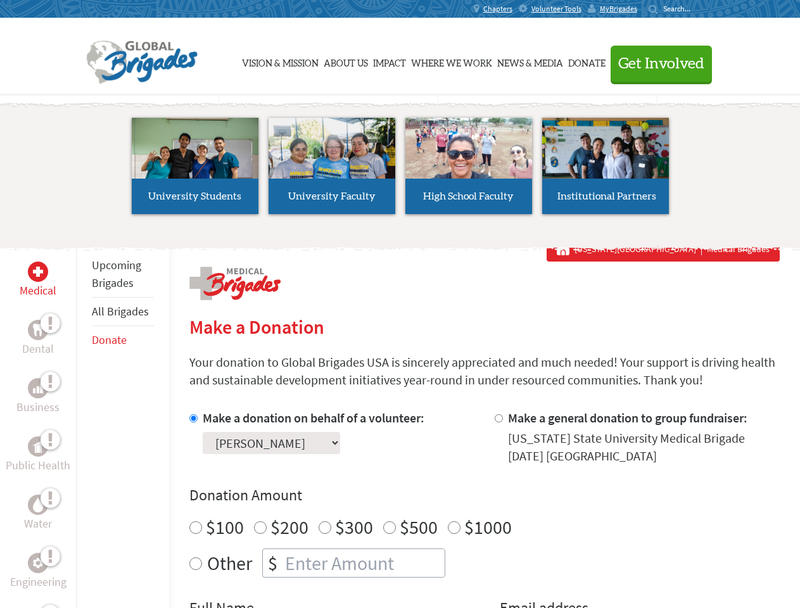  What do you see at coordinates (332, 166) in the screenshot?
I see `a: University Faculty` at bounding box center [332, 166].